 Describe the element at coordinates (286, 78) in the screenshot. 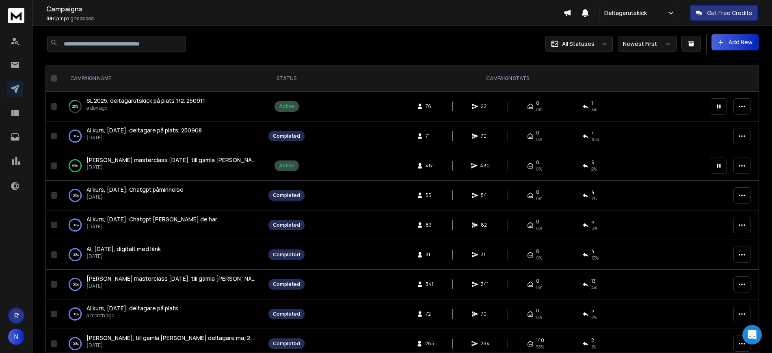

I see `th: STATUS` at that location.